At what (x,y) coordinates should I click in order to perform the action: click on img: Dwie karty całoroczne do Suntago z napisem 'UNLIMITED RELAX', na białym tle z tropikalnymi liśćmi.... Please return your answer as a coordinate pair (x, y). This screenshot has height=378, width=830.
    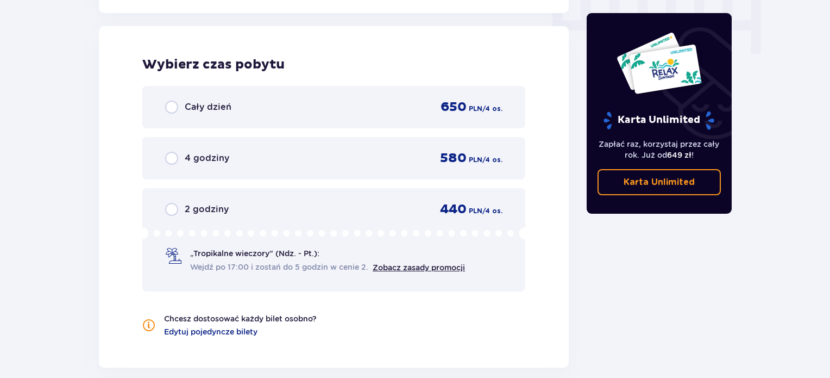
    Looking at the image, I should click on (659, 63).